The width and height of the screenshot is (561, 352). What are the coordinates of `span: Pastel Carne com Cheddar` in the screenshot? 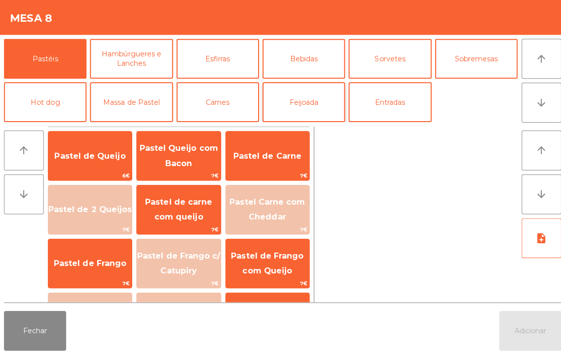 It's located at (266, 207).